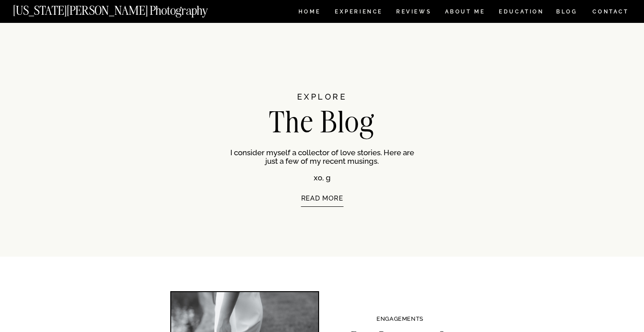 The image size is (644, 332). Describe the element at coordinates (323, 101) in the screenshot. I see `h2: EXPLORE` at that location.